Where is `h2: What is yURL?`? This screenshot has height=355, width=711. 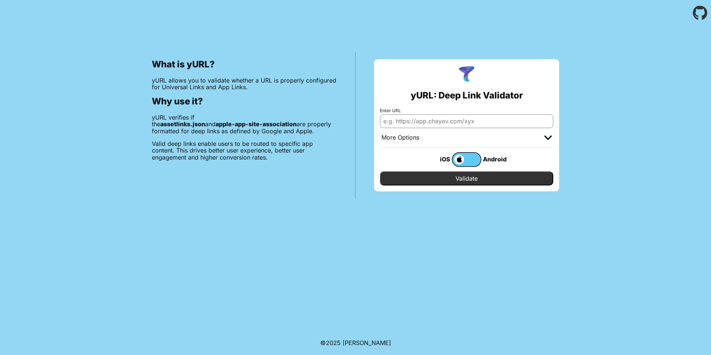
h2: What is yURL? is located at coordinates (244, 64).